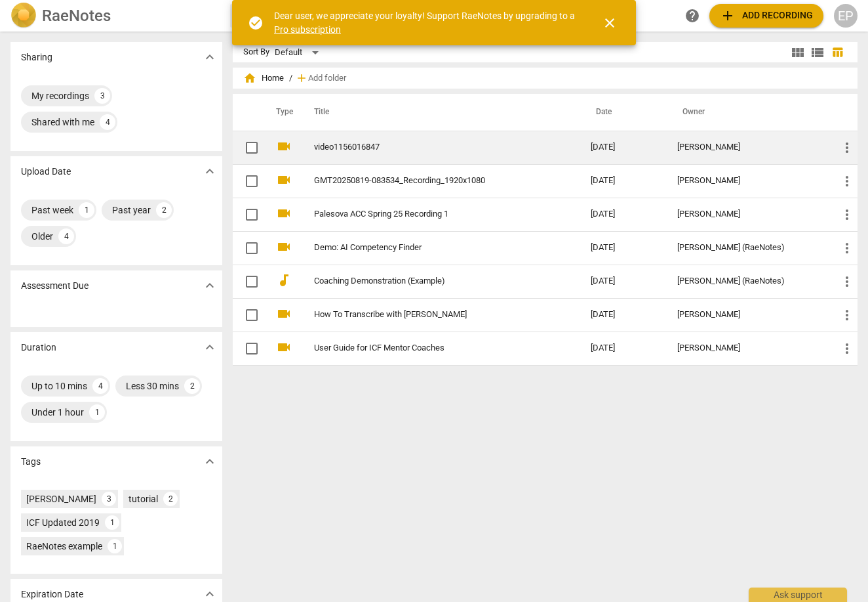 This screenshot has width=868, height=602. I want to click on th: Date, so click(623, 112).